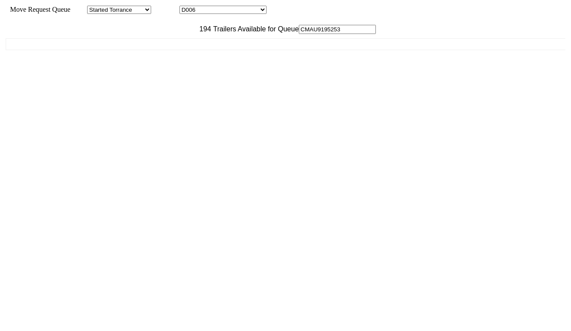  I want to click on input: Filter Available Trailers, so click(337, 29).